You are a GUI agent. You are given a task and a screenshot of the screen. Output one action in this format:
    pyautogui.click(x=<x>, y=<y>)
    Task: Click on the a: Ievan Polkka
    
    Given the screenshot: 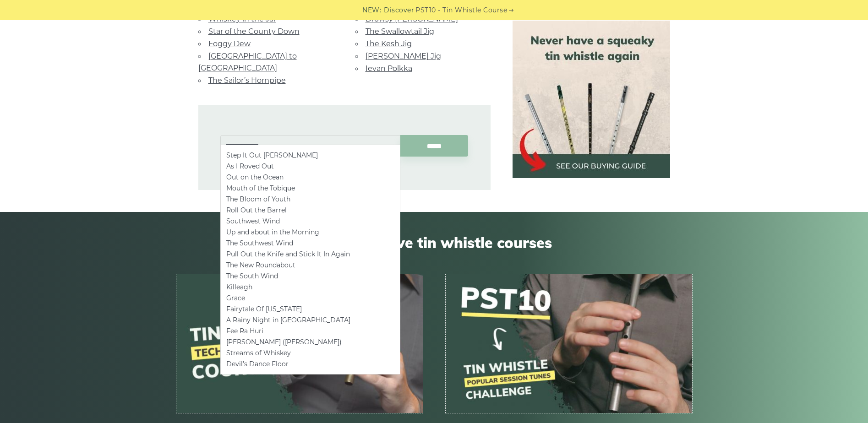 What is the action you would take?
    pyautogui.click(x=389, y=68)
    